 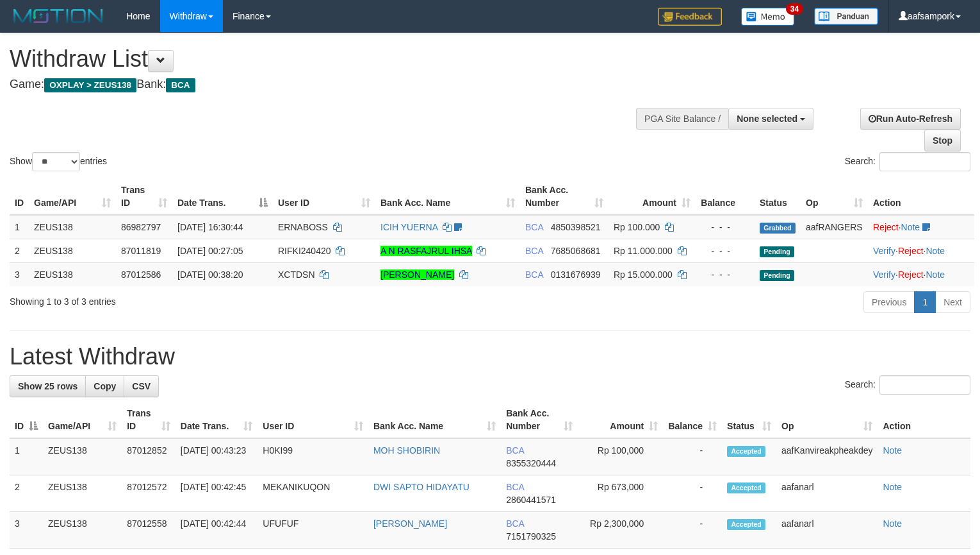 I want to click on a: Copy, so click(x=105, y=386).